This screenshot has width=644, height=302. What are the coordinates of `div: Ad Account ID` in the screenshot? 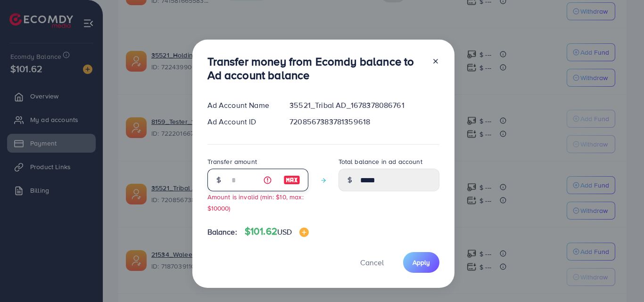 It's located at (241, 122).